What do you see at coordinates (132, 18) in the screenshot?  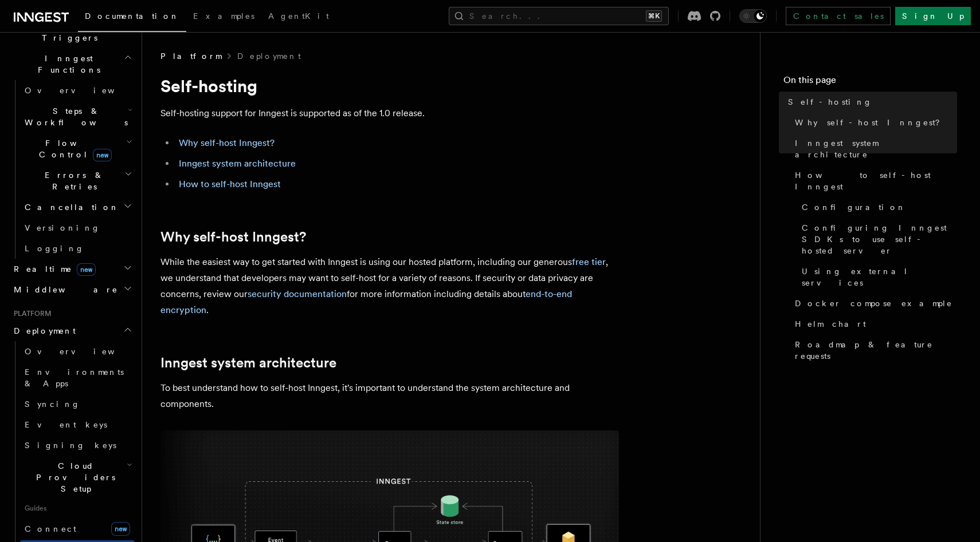 I see `a: Documentation` at bounding box center [132, 18].